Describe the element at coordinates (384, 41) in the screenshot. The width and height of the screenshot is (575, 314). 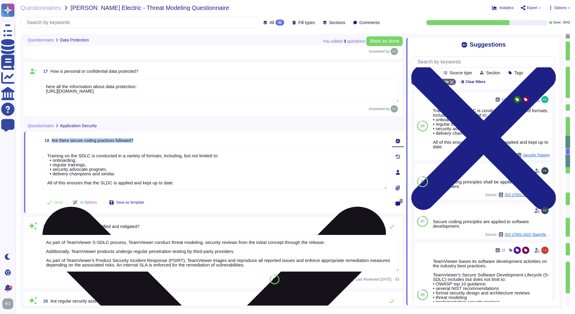
I see `span: Mark as done` at that location.